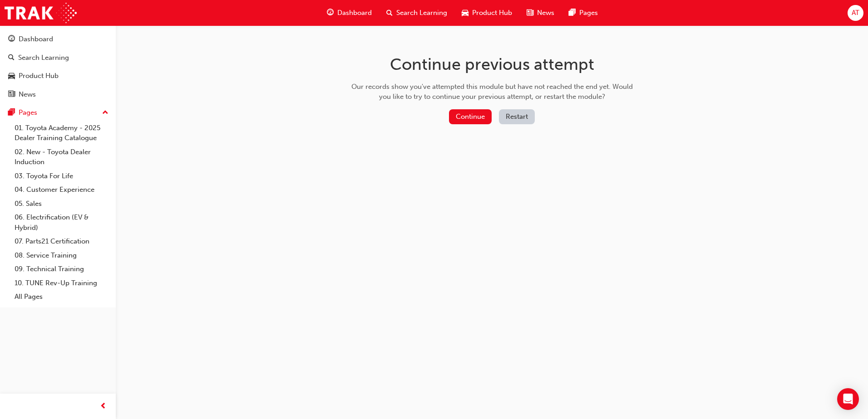 Image resolution: width=868 pixels, height=419 pixels. I want to click on a: pages-iconPages, so click(583, 13).